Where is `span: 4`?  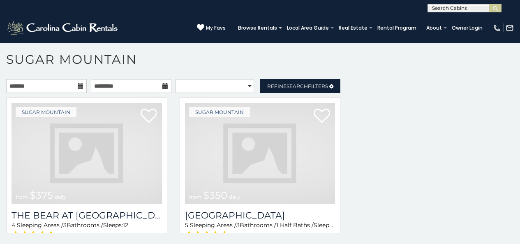
span: 4 is located at coordinates (13, 225).